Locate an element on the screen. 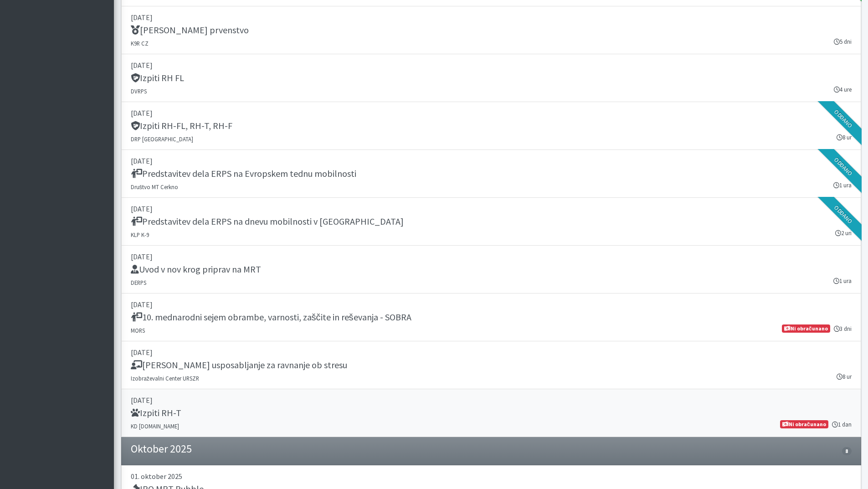  small: 3 dni is located at coordinates (843, 329).